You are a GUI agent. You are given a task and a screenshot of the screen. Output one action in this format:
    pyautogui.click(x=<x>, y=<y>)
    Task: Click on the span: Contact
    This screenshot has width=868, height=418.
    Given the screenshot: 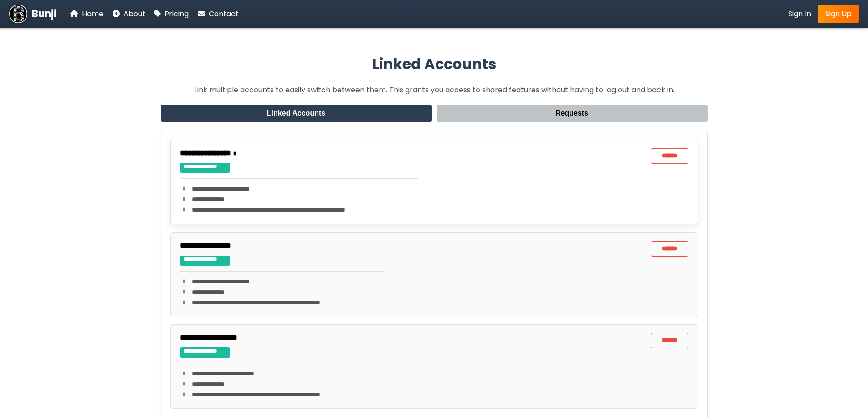 What is the action you would take?
    pyautogui.click(x=224, y=13)
    